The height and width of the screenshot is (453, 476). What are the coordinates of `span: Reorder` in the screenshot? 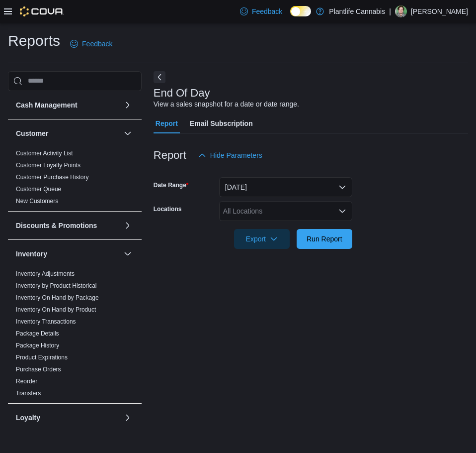 It's located at (27, 381).